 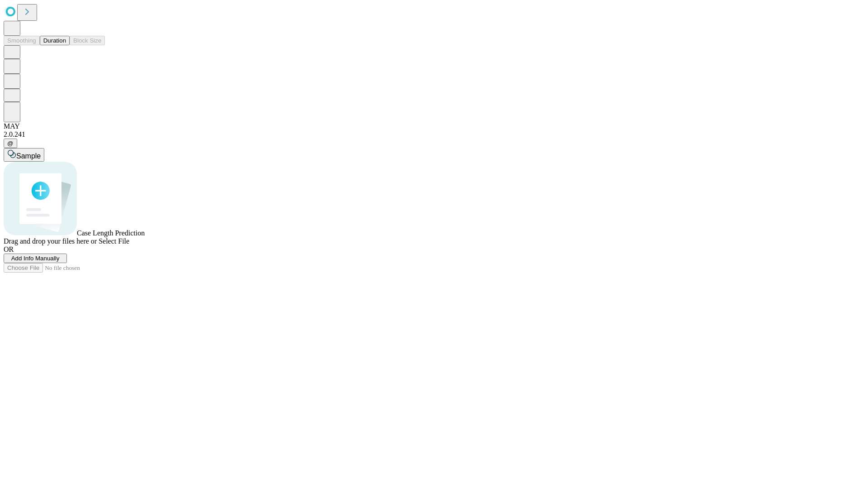 I want to click on span: OR, so click(x=9, y=249).